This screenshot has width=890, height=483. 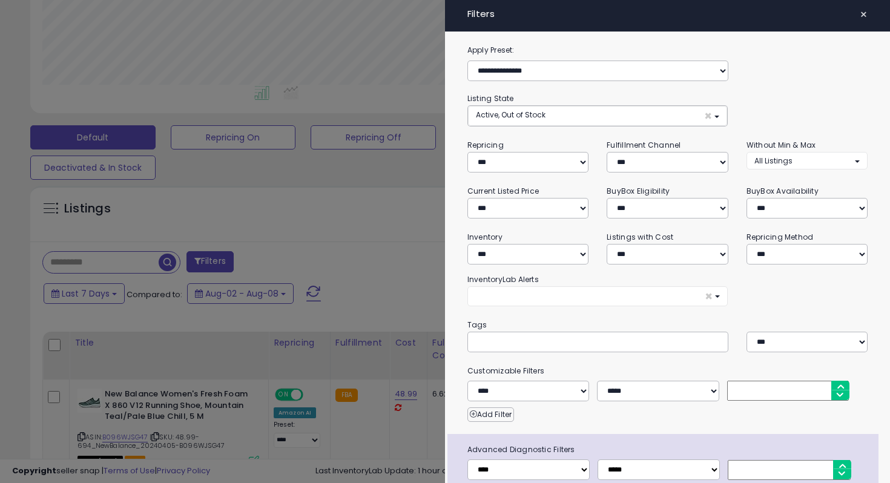 I want to click on small: BuyBox Availability, so click(x=783, y=191).